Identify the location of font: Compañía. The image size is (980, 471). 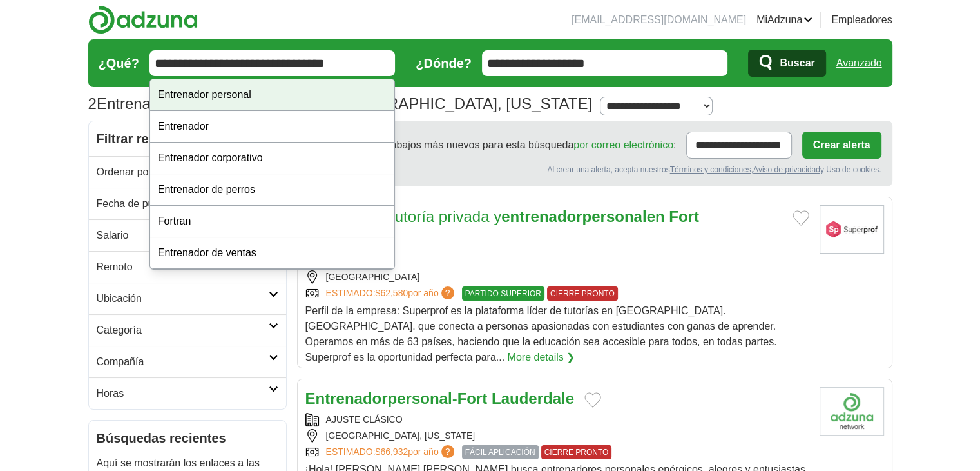
(121, 361).